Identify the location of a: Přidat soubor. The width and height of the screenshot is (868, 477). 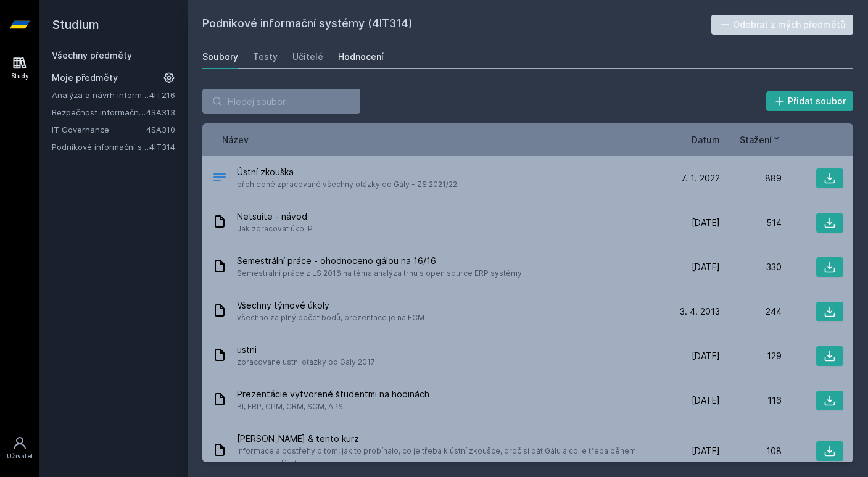
(810, 101).